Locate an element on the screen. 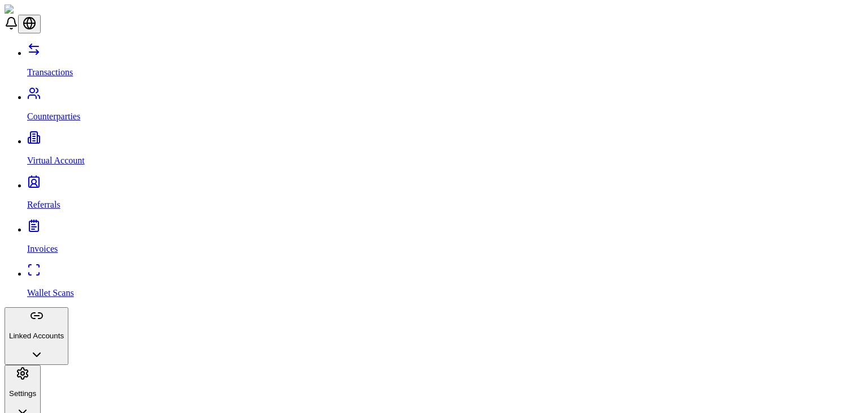 This screenshot has height=413, width=868. a: Referrals is located at coordinates (445, 195).